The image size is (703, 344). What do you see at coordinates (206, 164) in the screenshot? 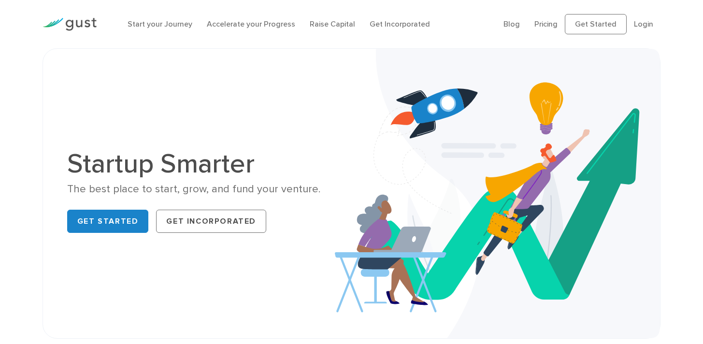
I see `h1: Startup Smarter` at bounding box center [206, 164].